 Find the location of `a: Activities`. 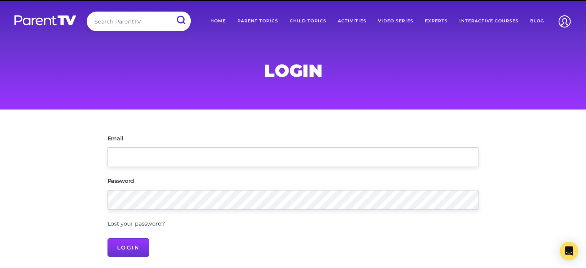

a: Activities is located at coordinates (352, 21).